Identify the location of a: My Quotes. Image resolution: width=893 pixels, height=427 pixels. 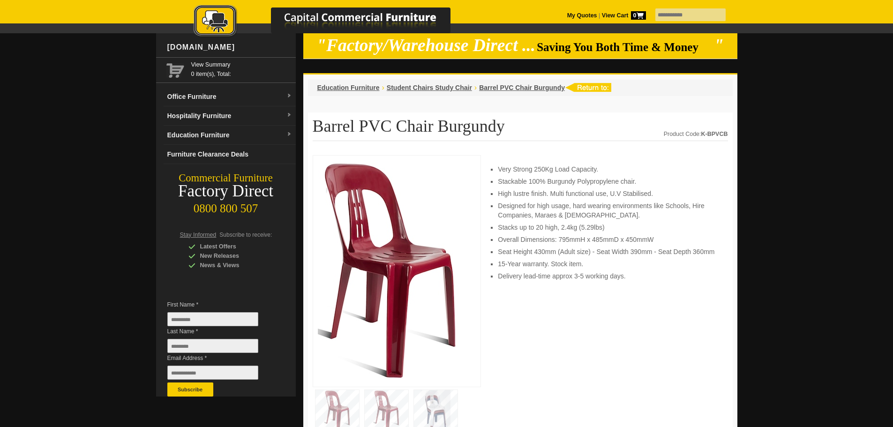
(582, 15).